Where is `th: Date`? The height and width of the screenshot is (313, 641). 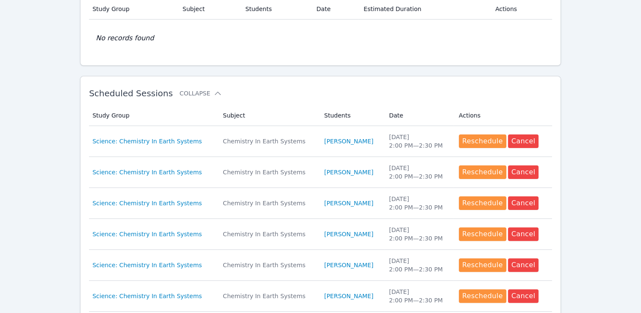 th: Date is located at coordinates (419, 115).